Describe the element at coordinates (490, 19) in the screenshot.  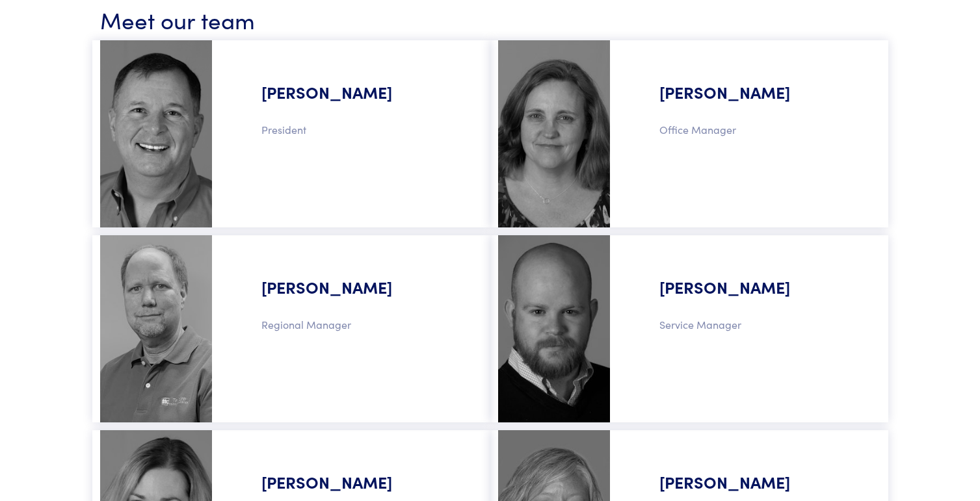
I see `h3: Meet our team` at that location.